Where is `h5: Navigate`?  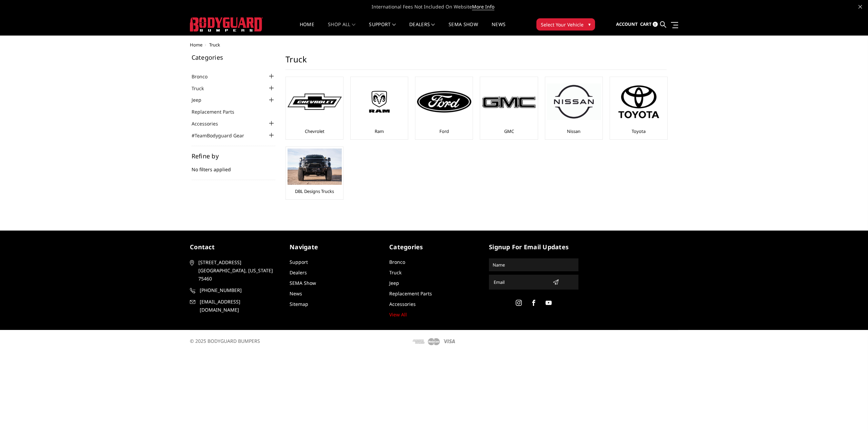
h5: Navigate is located at coordinates (334, 247).